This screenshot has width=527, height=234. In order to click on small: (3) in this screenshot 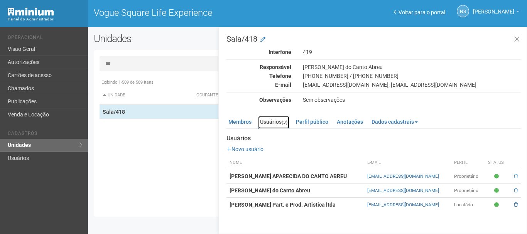, I will do `click(284, 122)`.